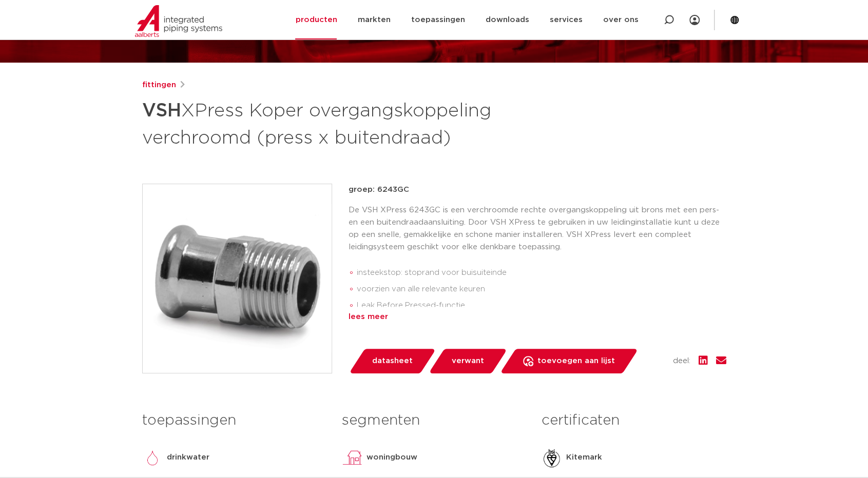 This screenshot has height=478, width=868. Describe the element at coordinates (552, 458) in the screenshot. I see `img: Kitemark` at that location.